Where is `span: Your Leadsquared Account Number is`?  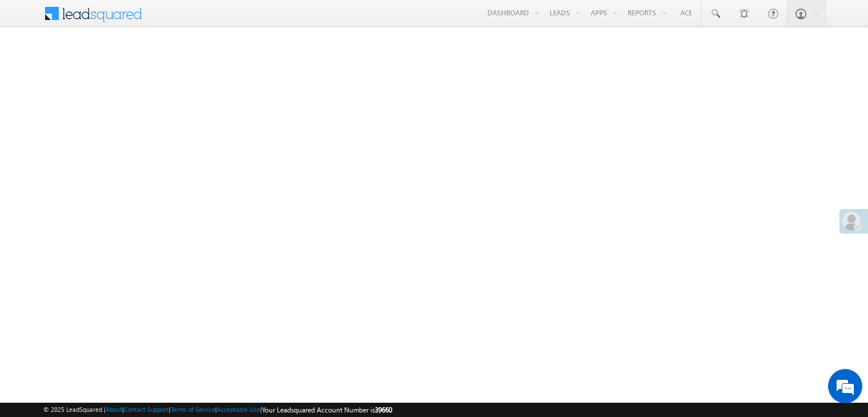 span: Your Leadsquared Account Number is is located at coordinates (327, 410).